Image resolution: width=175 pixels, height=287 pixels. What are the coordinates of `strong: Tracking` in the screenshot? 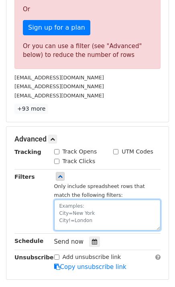 It's located at (28, 152).